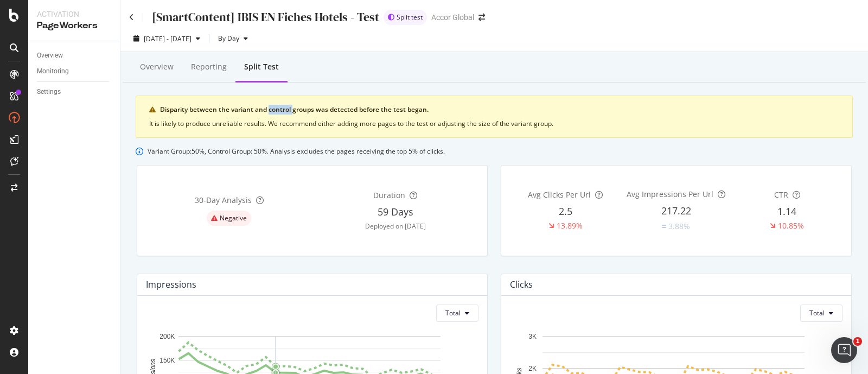  I want to click on div: Disparity between the variant and control groups was detected before the test began., so click(500, 110).